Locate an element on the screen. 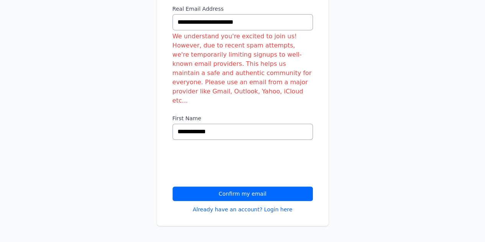 The image size is (485, 242). a: Already have an account? Login here is located at coordinates (243, 210).